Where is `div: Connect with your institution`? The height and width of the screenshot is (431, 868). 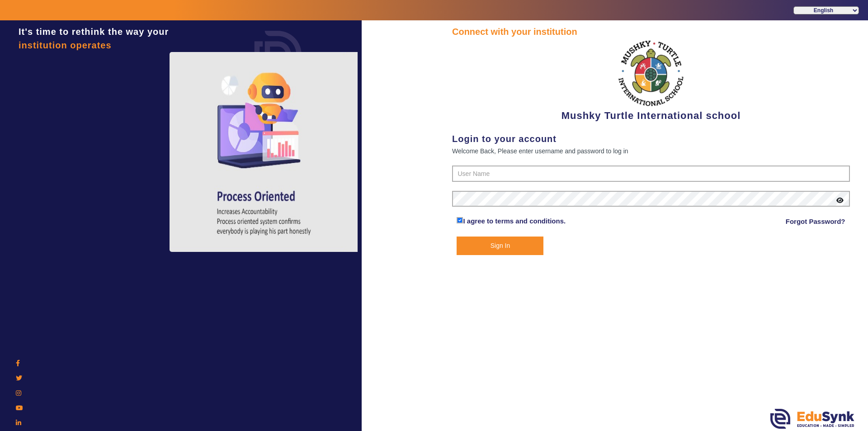
div: Connect with your institution is located at coordinates (651, 32).